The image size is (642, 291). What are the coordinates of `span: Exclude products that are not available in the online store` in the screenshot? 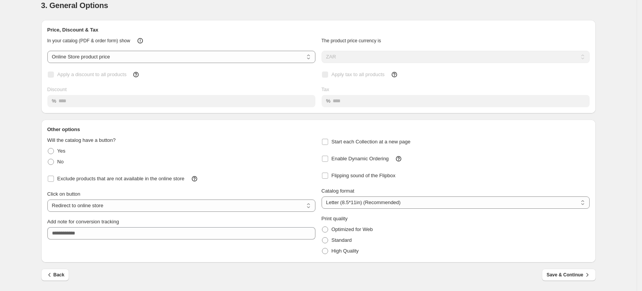 It's located at (121, 179).